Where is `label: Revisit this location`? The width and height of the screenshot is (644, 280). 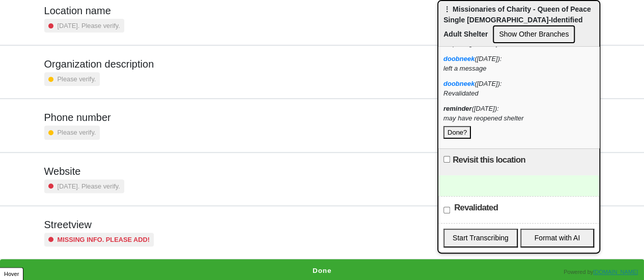 label: Revisit this location is located at coordinates (489, 160).